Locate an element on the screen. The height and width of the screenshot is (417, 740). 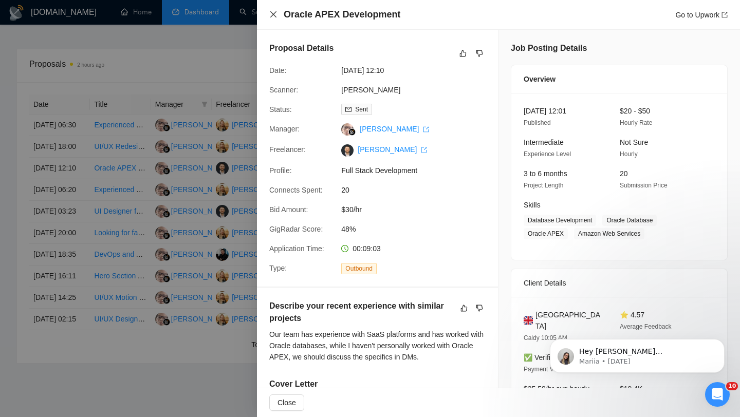
span: Hourly is located at coordinates (628, 154).